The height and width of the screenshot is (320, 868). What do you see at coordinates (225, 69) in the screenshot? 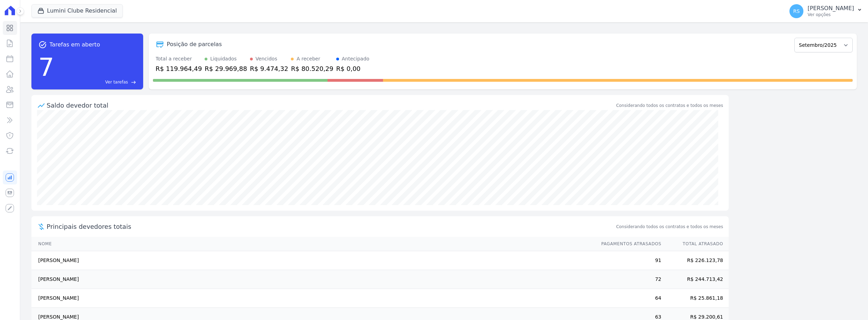
I see `div: R$ 29.969,88` at bounding box center [225, 69].